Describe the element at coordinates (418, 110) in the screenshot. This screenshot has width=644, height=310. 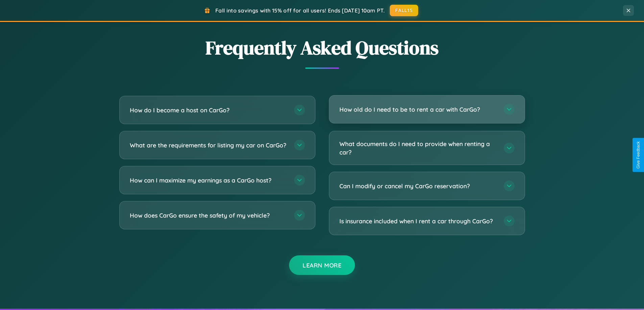
I see `h3: How old do I need to be to rent a car with CarGo?` at that location.